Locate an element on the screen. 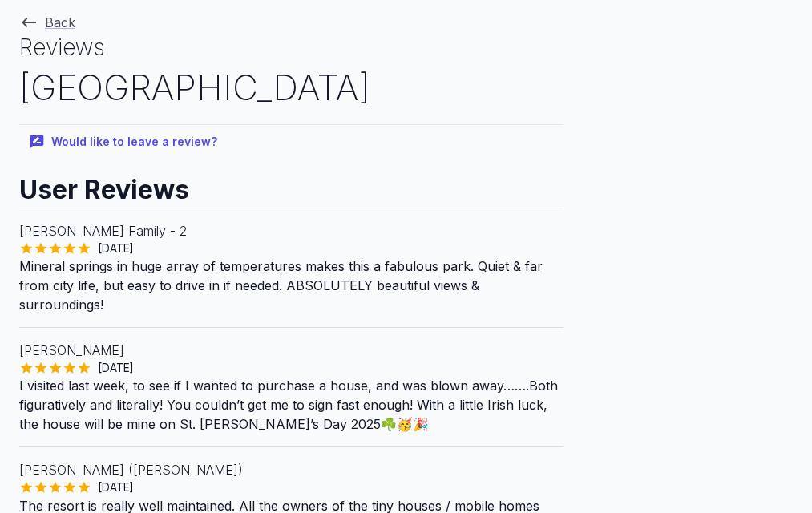 The height and width of the screenshot is (513, 812). p: I visited last week, to see if I wanted to purchase a house, and was blown away…….Both figurative... is located at coordinates (291, 404).